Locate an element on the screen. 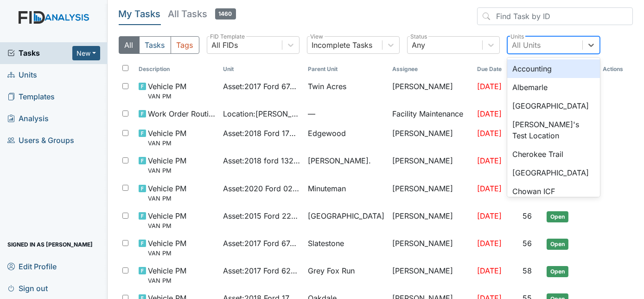 The height and width of the screenshot is (299, 644). span: Asset : 2017 Ford 67436 is located at coordinates (262, 243).